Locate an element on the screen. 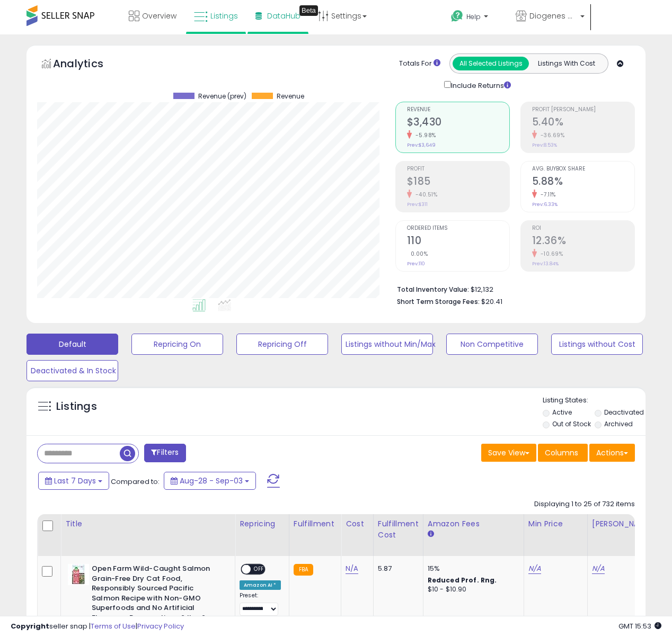 The image size is (672, 637). label: Archived is located at coordinates (619, 423).